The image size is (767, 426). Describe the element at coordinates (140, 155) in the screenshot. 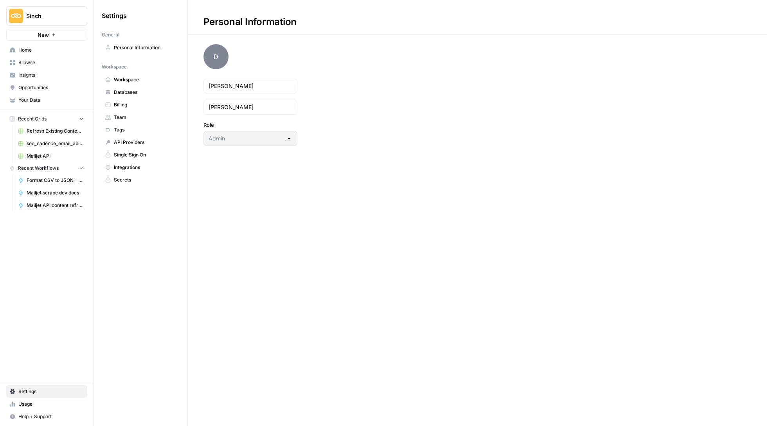

I see `a: Single Sign On` at that location.